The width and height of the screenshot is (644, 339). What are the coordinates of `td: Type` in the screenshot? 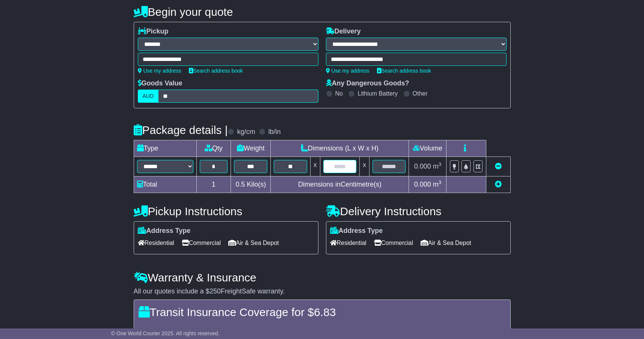 It's located at (165, 149).